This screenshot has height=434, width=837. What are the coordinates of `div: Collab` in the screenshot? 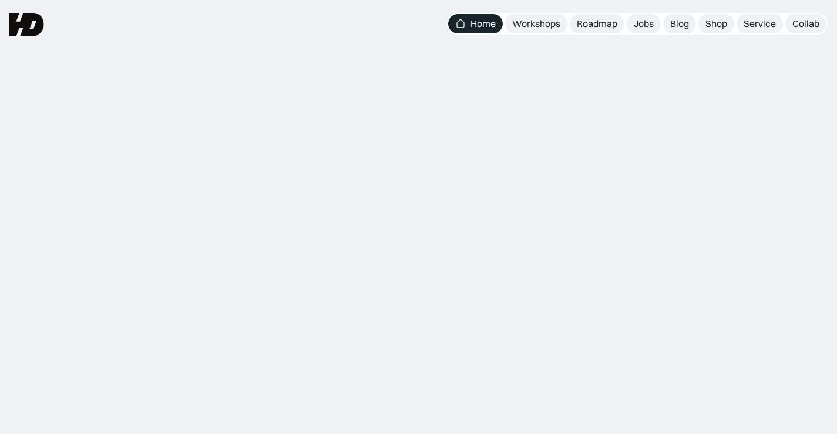 It's located at (806, 23).